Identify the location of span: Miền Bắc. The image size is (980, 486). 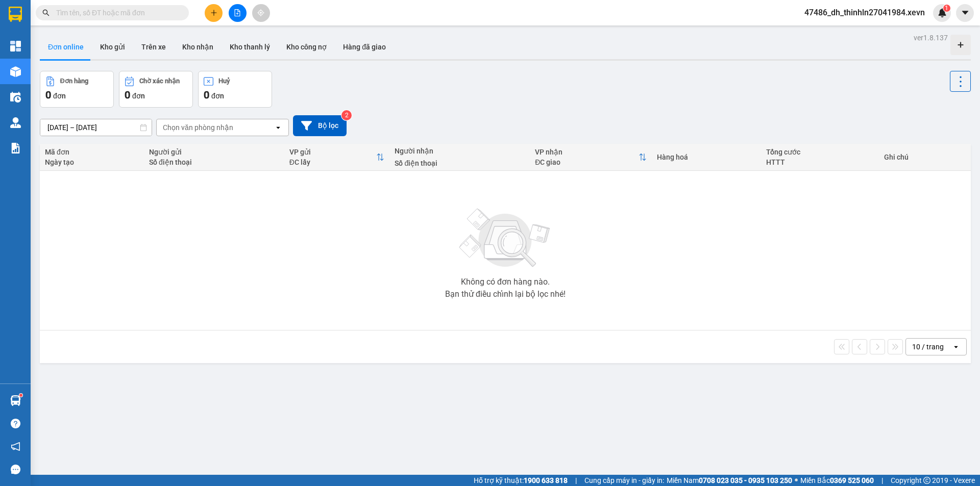
(837, 481).